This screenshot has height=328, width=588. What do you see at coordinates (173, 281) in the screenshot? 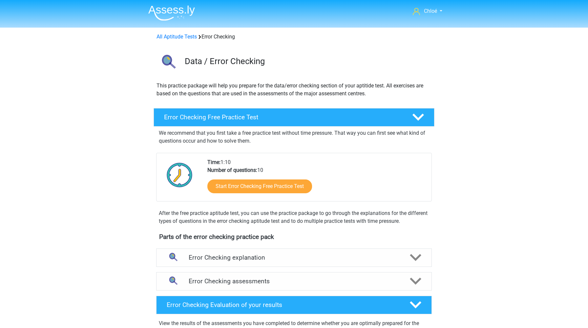
I see `img: error checking assessments` at bounding box center [173, 281].